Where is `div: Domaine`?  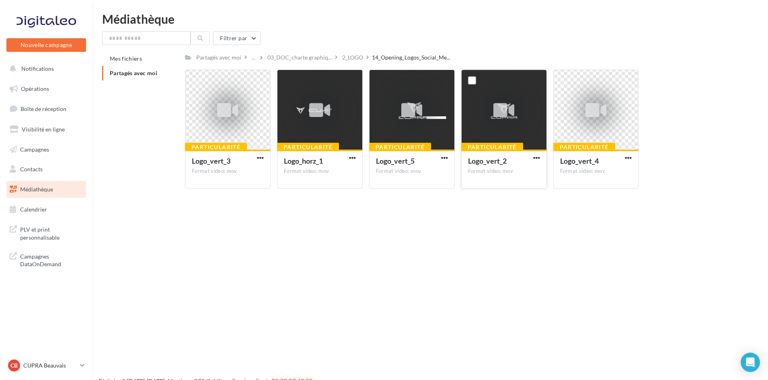 div: Domaine is located at coordinates (52, 50).